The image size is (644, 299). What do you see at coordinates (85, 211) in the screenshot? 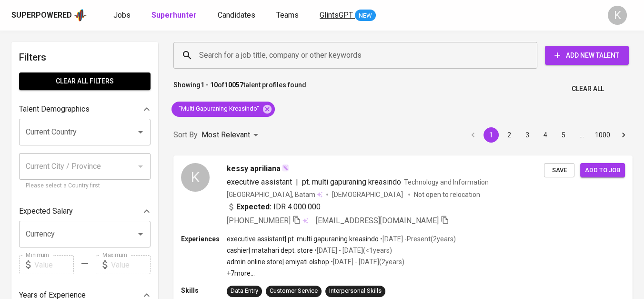
I see `div: Expected Salary` at bounding box center [85, 211].